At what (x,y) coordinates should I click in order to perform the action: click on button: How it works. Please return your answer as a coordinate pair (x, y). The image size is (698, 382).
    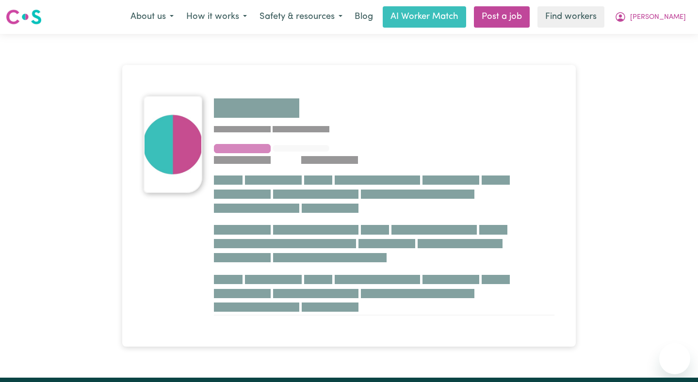
    Looking at the image, I should click on (216, 17).